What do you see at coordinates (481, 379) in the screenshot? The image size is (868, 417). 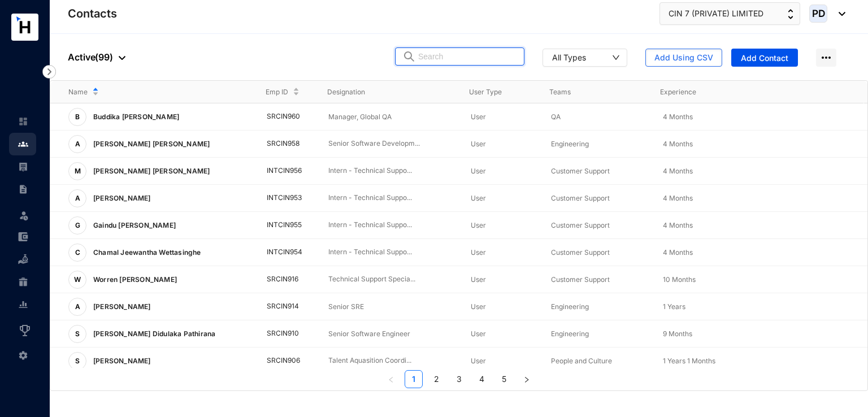 I see `a: 4` at bounding box center [481, 379].